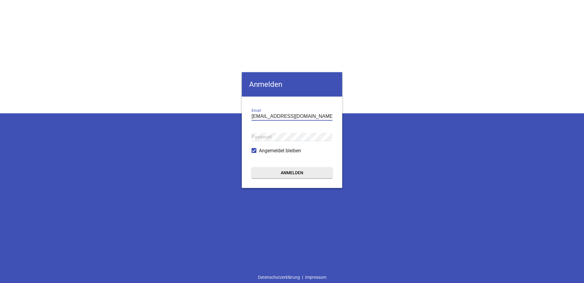 The image size is (584, 283). Describe the element at coordinates (316, 277) in the screenshot. I see `a: Impressum` at that location.